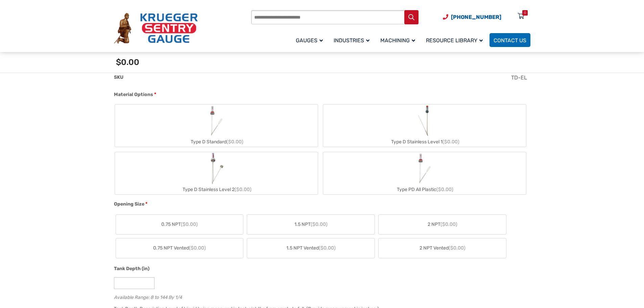 Image resolution: width=644 pixels, height=308 pixels. Describe the element at coordinates (525, 13) in the screenshot. I see `div: 0` at that location.